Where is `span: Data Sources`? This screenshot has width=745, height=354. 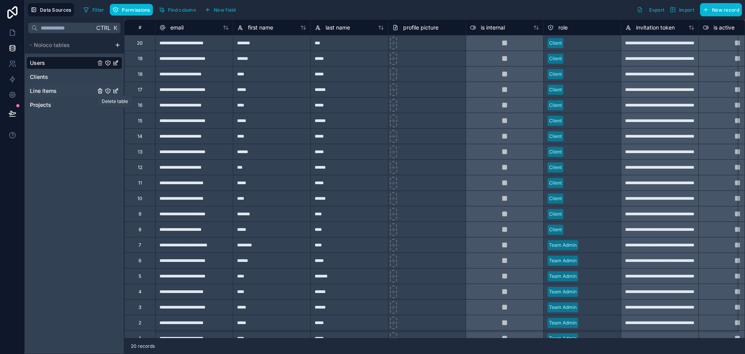
span: Data Sources is located at coordinates (56, 10).